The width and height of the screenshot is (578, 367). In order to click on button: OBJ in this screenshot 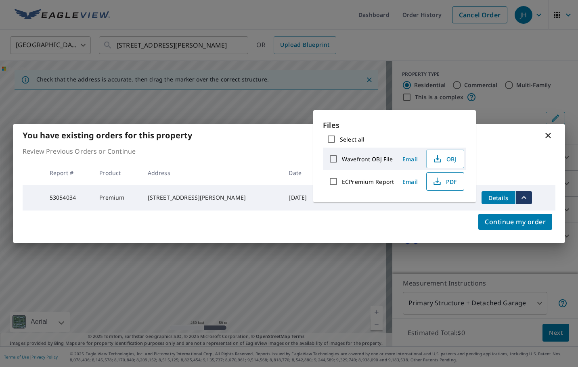, I will do `click(445, 159)`.